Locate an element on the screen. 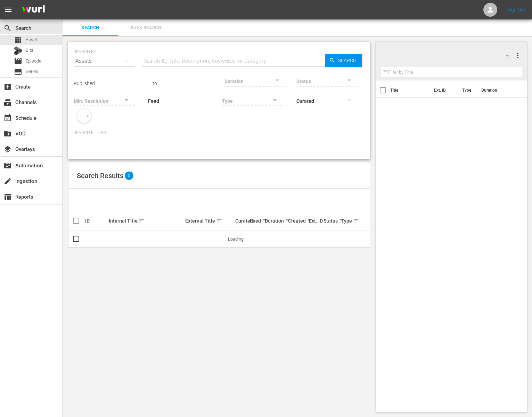  span: Bulk Search is located at coordinates (146, 28).